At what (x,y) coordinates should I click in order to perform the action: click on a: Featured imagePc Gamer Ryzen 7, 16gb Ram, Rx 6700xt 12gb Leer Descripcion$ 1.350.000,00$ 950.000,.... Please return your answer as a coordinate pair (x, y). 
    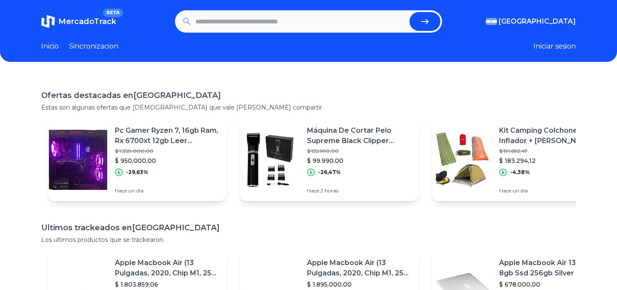
    Looking at the image, I should click on (137, 160).